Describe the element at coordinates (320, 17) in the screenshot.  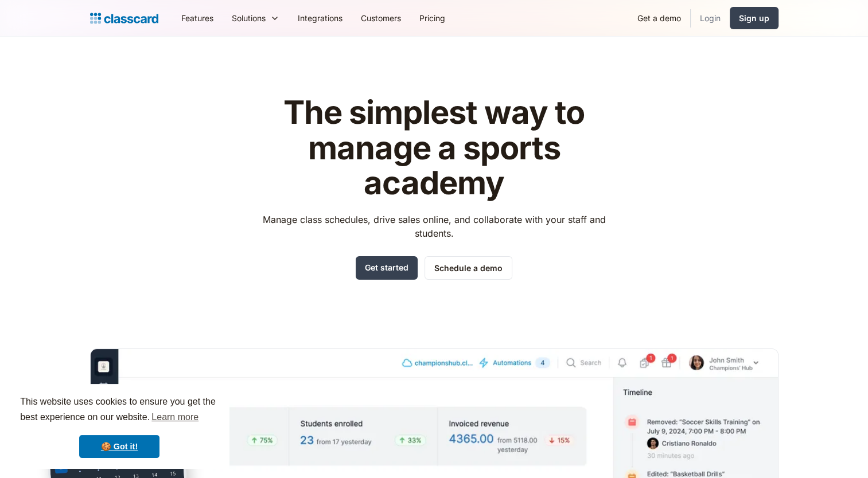
I see `a: Integrations` at that location.